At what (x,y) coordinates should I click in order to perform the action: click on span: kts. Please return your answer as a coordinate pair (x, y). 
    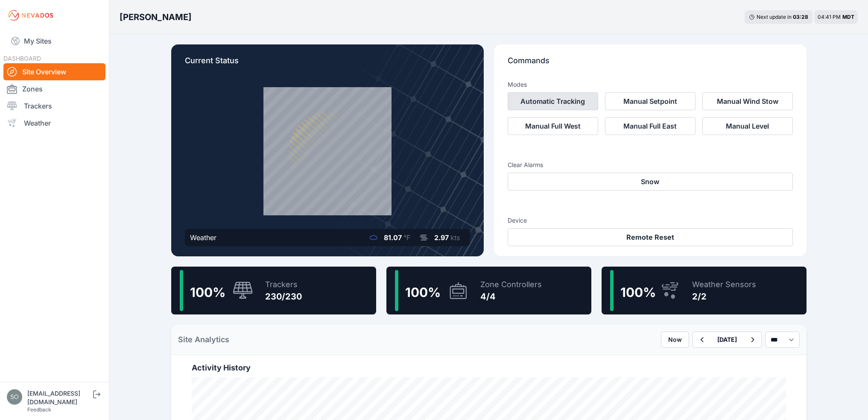
    Looking at the image, I should click on (455, 237).